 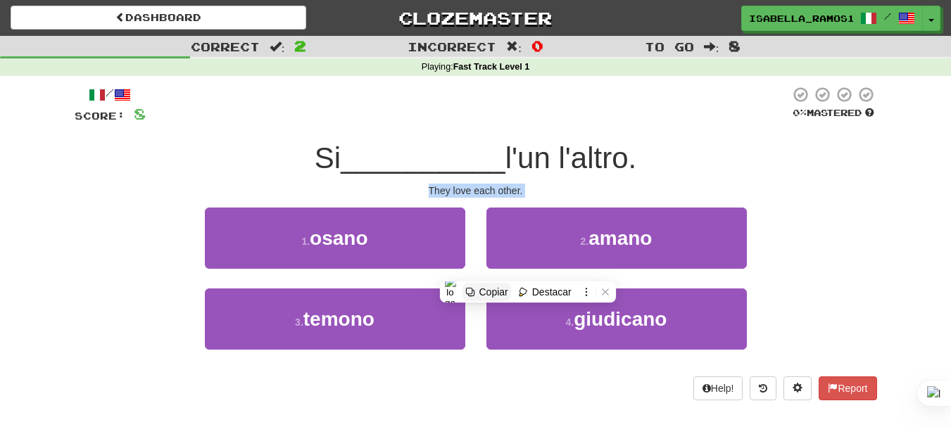 I want to click on span: temono, so click(x=338, y=319).